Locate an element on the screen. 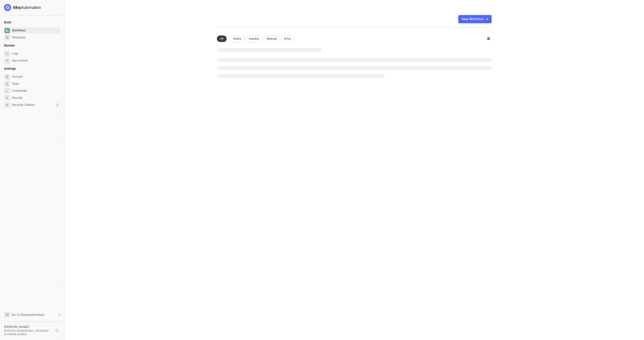  span: Security is located at coordinates (36, 98).